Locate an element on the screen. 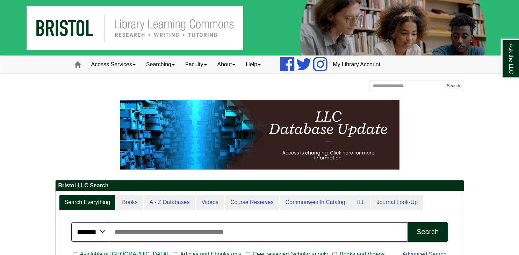  a: A - Z Databases is located at coordinates (169, 203).